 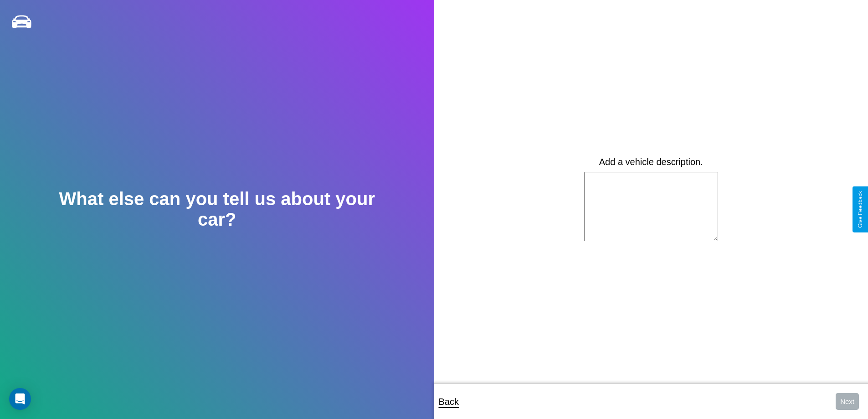 What do you see at coordinates (20, 399) in the screenshot?
I see `div: Open Intercom Messenger` at bounding box center [20, 399].